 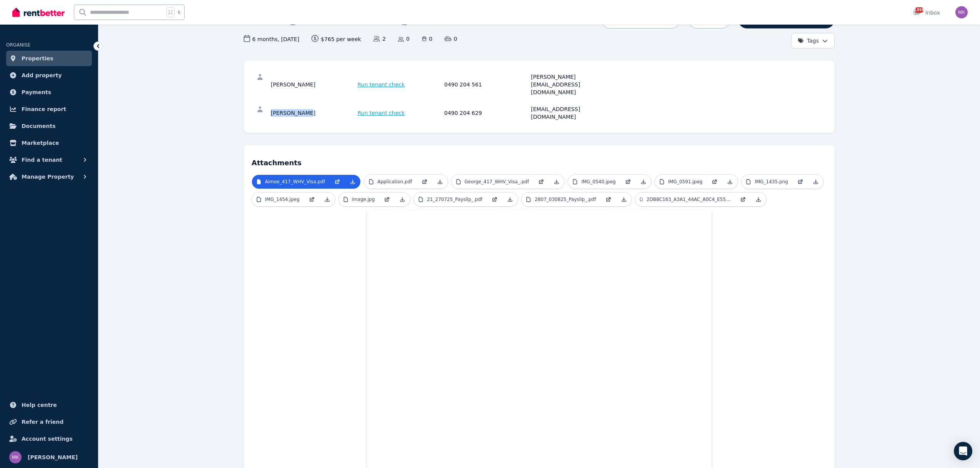 I want to click on span: Documents, so click(x=39, y=126).